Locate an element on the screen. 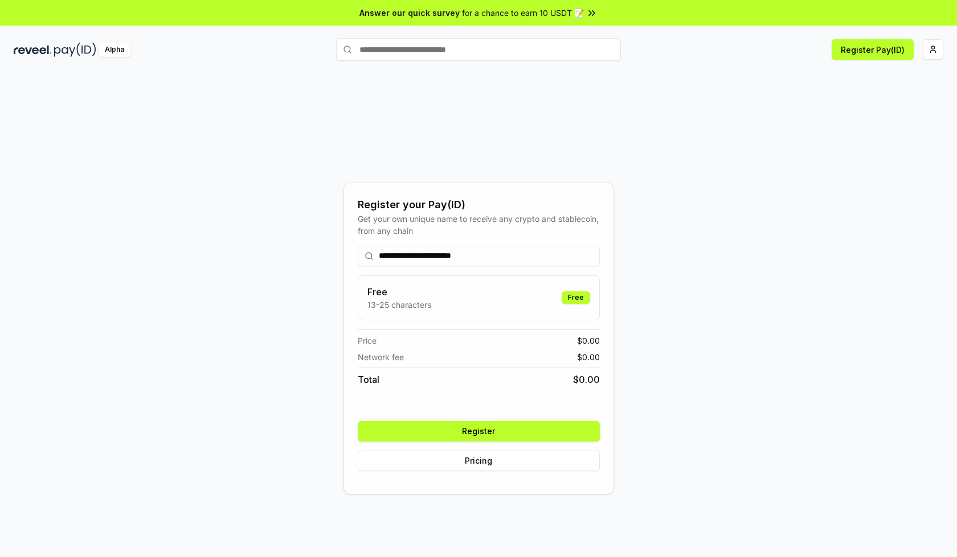 The height and width of the screenshot is (557, 957). div: Get your own unique name to receive any crypto and stablecoin, from any chain is located at coordinates (478, 225).